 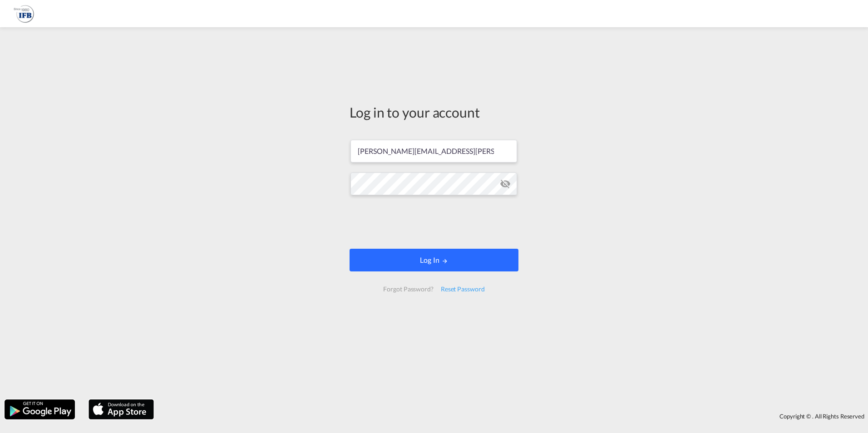 What do you see at coordinates (462, 289) in the screenshot?
I see `div: Reset Password` at bounding box center [462, 289].